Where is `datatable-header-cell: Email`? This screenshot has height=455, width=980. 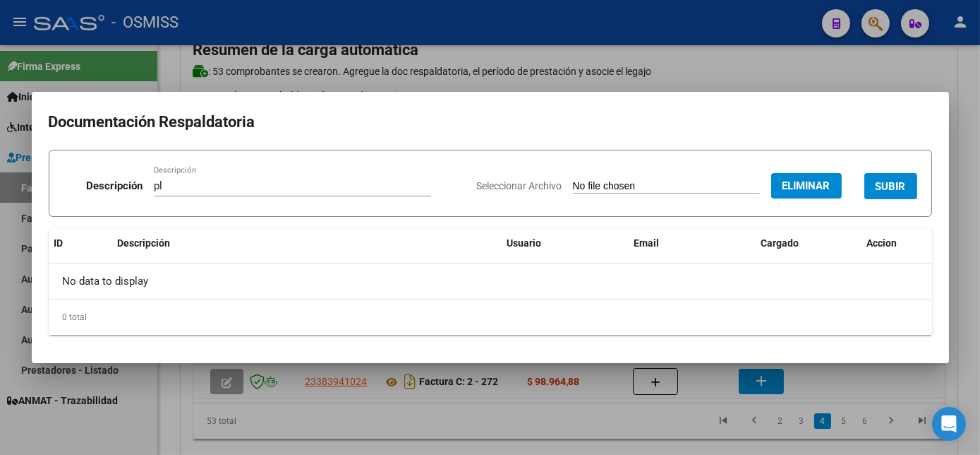
datatable-header-cell: Email is located at coordinates (692, 243).